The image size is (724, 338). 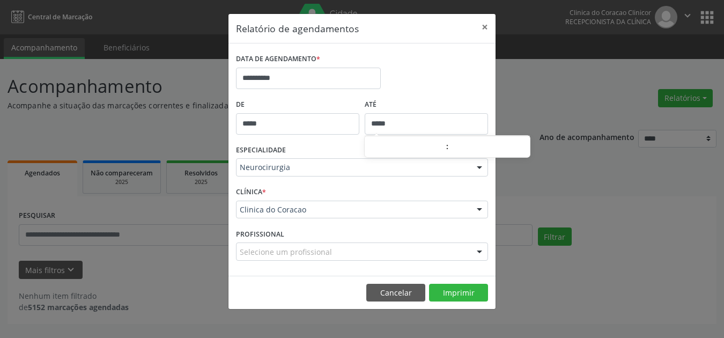 What do you see at coordinates (278, 59) in the screenshot?
I see `label: DATA DE AGENDAMENTO` at bounding box center [278, 59].